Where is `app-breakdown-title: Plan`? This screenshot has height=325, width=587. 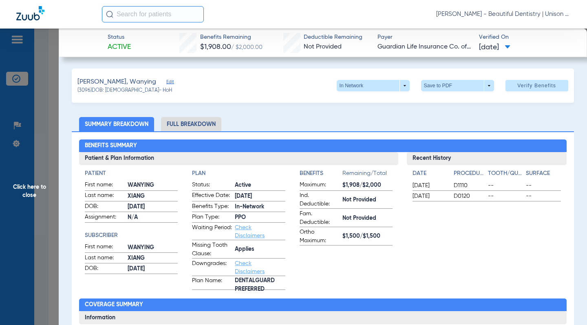 app-breakdown-title: Plan is located at coordinates (238, 173).